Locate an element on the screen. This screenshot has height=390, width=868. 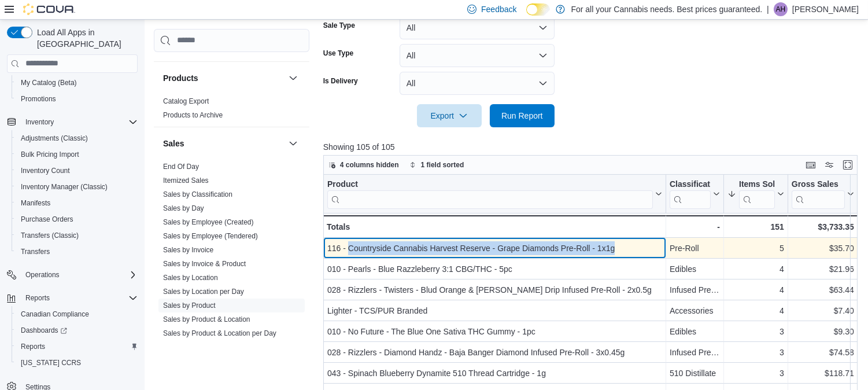
button: Transfers is located at coordinates (77, 252).